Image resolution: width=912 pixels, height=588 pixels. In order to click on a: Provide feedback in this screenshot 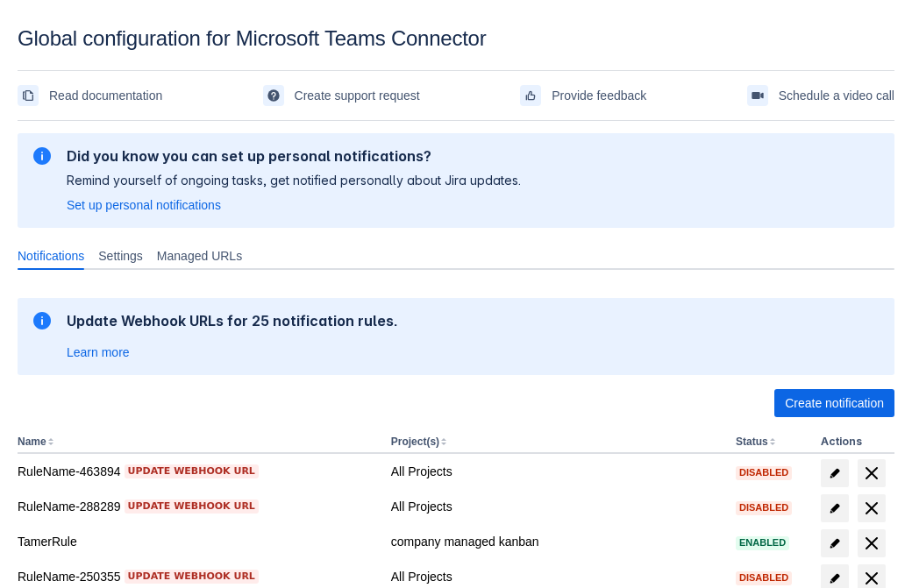, I will do `click(583, 95)`.